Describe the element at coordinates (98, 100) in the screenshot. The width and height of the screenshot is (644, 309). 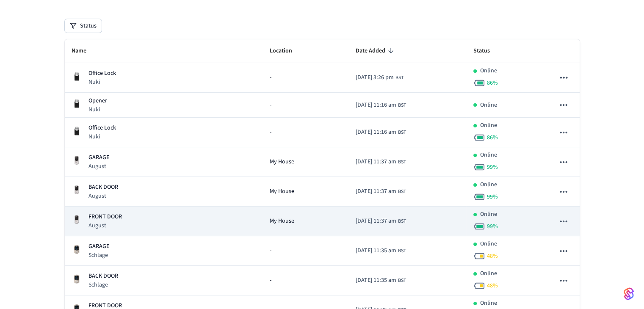
I see `p: Opener` at that location.